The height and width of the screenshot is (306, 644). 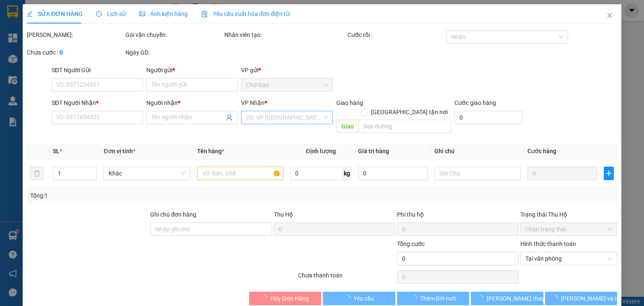 What do you see at coordinates (61, 53) in the screenshot?
I see `b: 0` at bounding box center [61, 53].